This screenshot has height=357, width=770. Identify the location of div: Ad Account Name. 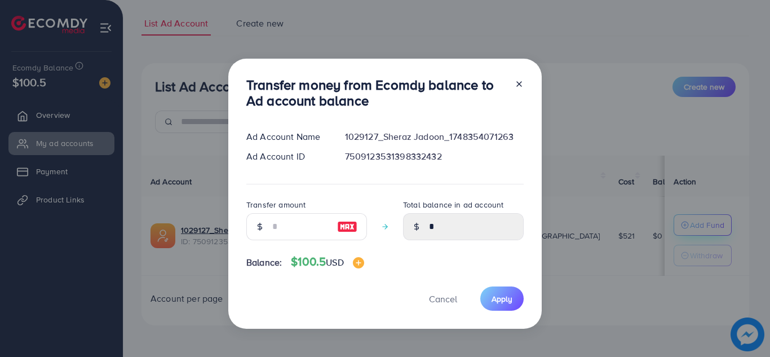
(286, 136).